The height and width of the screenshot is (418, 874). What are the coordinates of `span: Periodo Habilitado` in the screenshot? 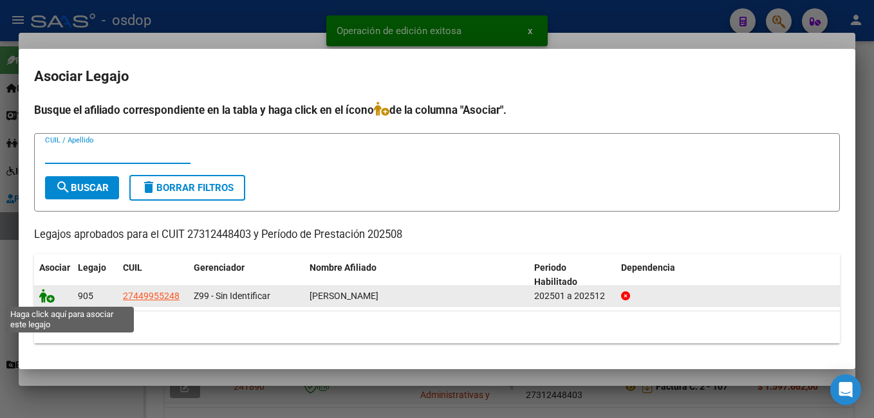 It's located at (555, 275).